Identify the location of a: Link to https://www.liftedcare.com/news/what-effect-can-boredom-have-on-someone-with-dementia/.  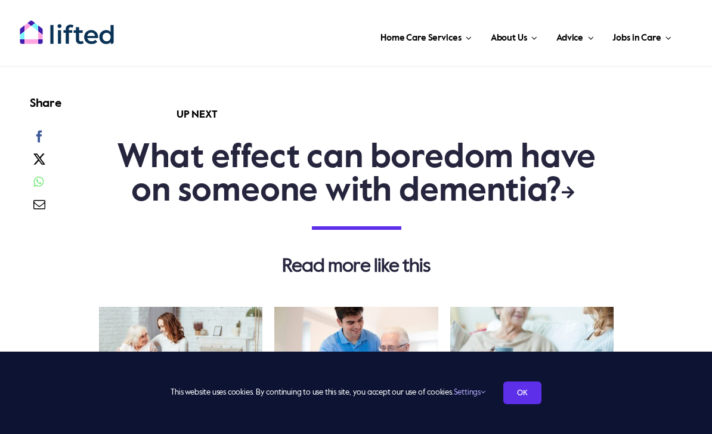
(568, 192).